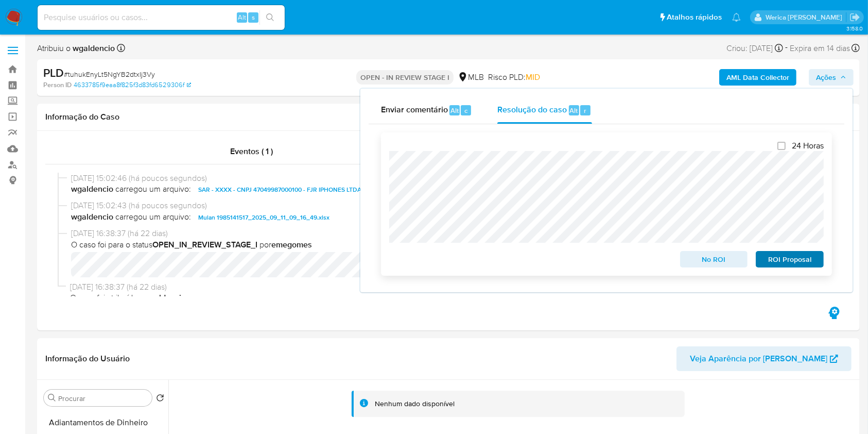 Image resolution: width=868 pixels, height=434 pixels. What do you see at coordinates (714, 259) in the screenshot?
I see `button: No ROI` at bounding box center [714, 259].